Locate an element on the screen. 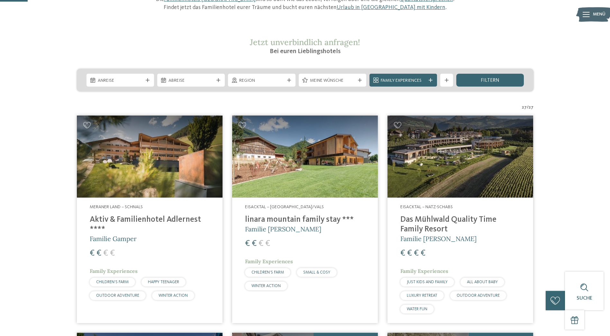 This screenshot has width=610, height=336. span: Jetzt unverbindlich anfragen! is located at coordinates (305, 42).